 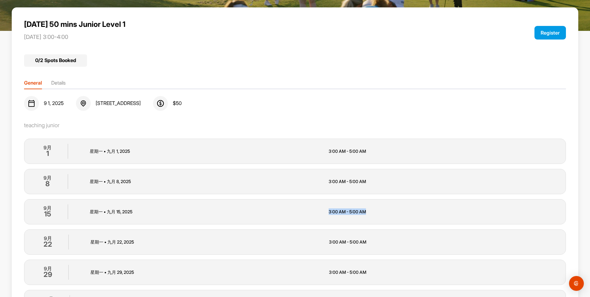 I want to click on div: 0 / 2 Spots Booked, so click(x=56, y=60).